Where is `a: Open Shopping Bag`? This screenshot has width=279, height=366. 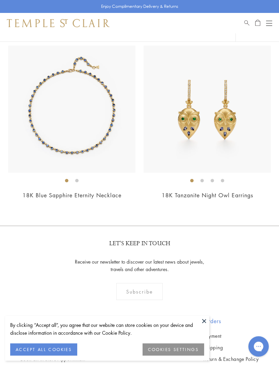
a: Open Shopping Bag is located at coordinates (258, 23).